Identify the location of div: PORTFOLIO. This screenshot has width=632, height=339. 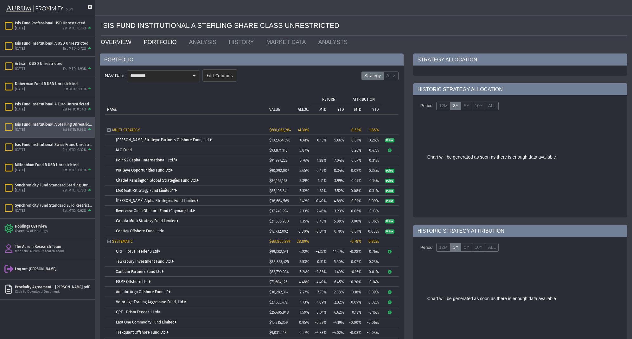
(251, 60).